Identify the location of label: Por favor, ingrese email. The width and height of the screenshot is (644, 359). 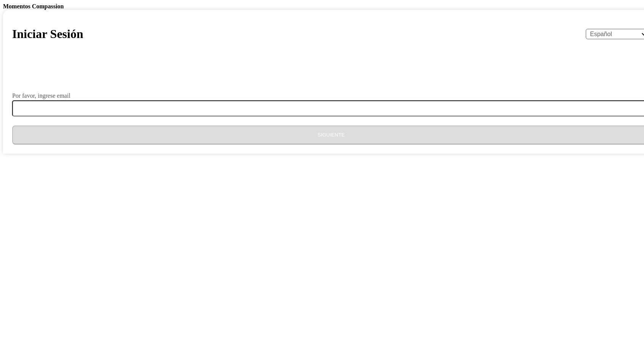
(41, 96).